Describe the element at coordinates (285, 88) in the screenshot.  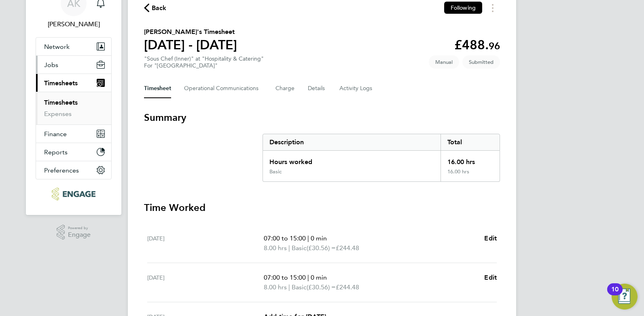
I see `button: Charge` at that location.